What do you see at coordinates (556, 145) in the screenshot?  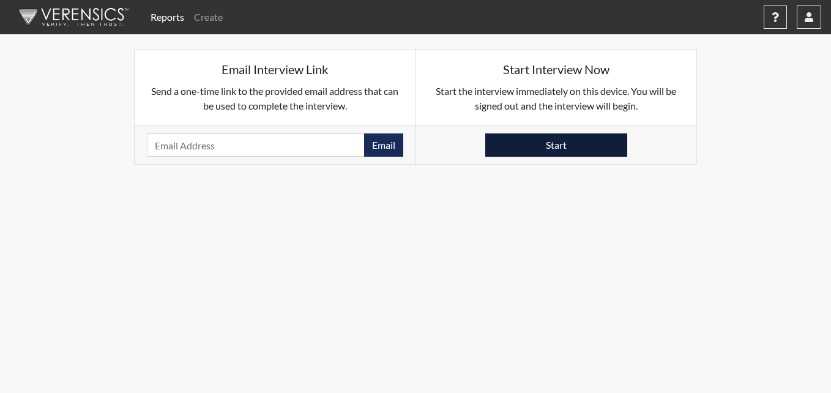 I see `button: Start` at bounding box center [556, 145].